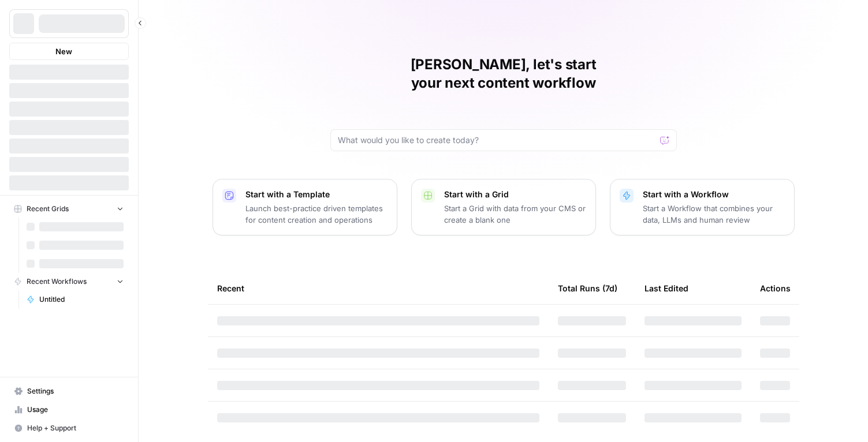 This screenshot has height=442, width=868. I want to click on button: Start with a GridStart a Grid with data from your CMS or create a blank one, so click(504, 207).